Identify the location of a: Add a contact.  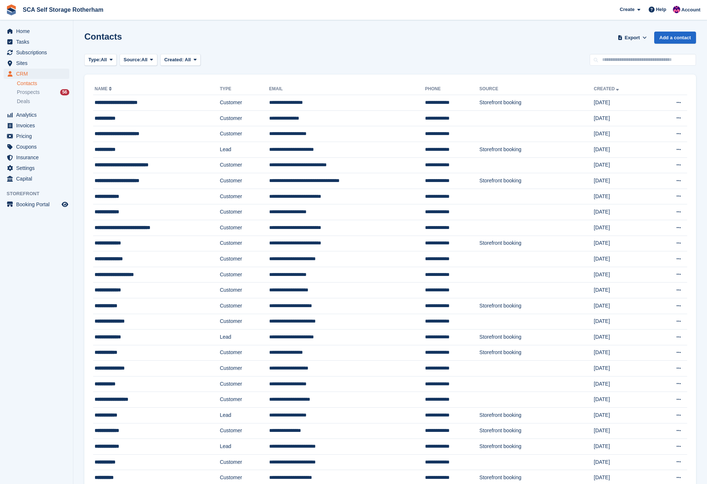
(676, 37).